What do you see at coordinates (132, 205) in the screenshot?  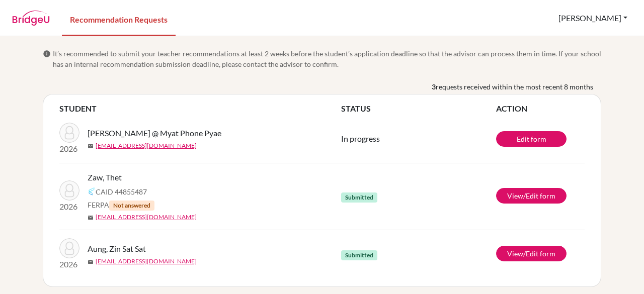 I see `span: Not answered` at bounding box center [132, 205].